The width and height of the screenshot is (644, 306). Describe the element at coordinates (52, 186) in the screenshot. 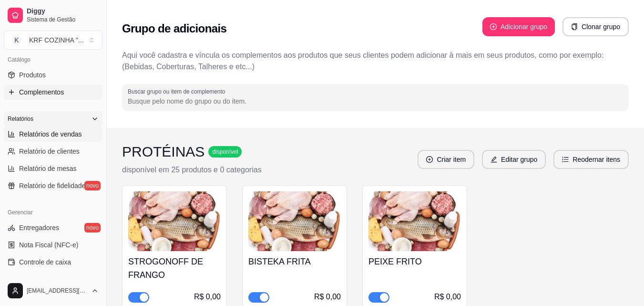

I see `span: Relatório de fidelidade` at that location.